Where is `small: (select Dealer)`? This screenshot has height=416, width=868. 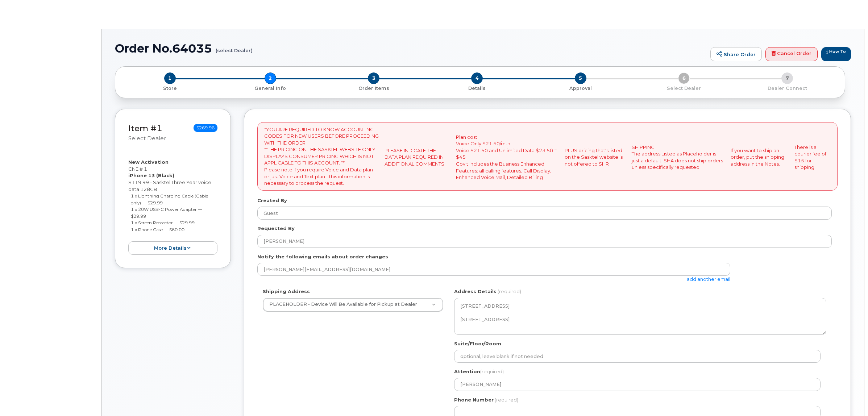 small: (select Dealer) is located at coordinates (234, 48).